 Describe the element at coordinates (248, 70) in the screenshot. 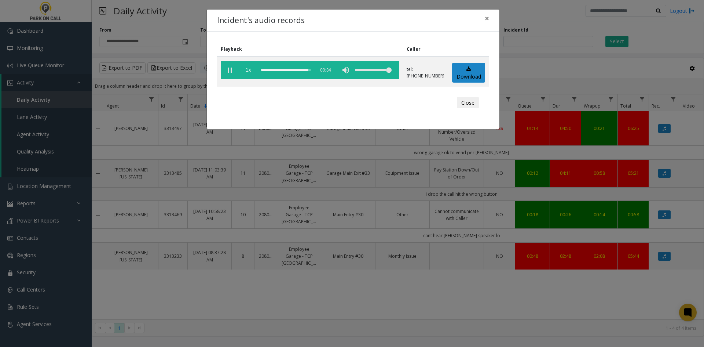

I see `span: playback speed button` at that location.